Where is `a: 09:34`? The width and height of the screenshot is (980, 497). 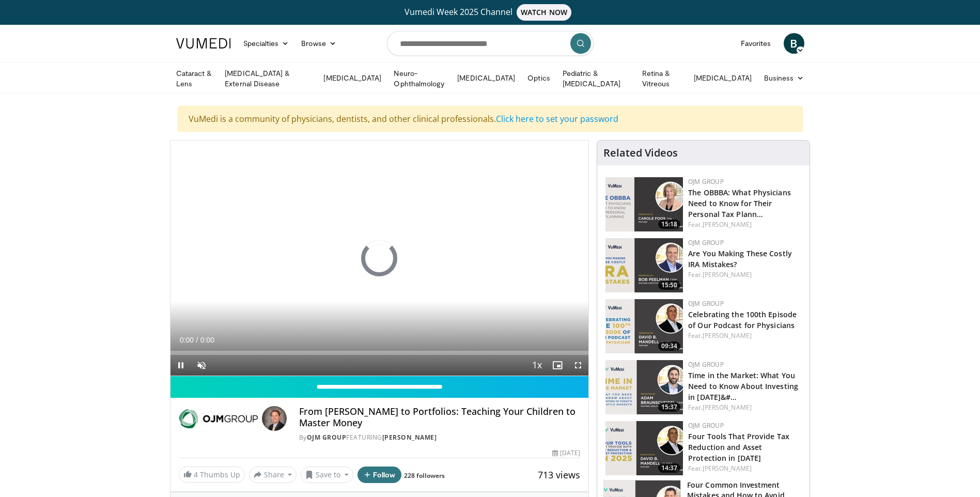
a: 09:34 is located at coordinates (644, 326).